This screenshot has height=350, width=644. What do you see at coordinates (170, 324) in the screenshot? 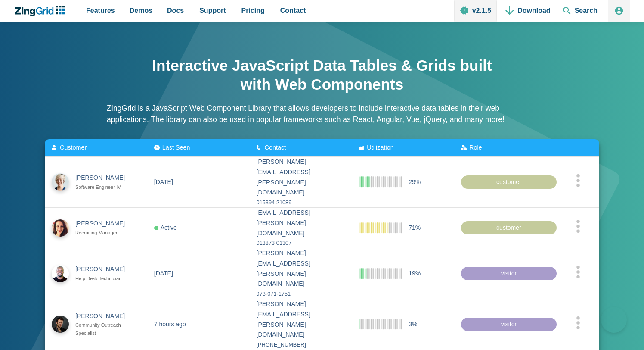
I see `div: 7 hours ago` at bounding box center [170, 324].